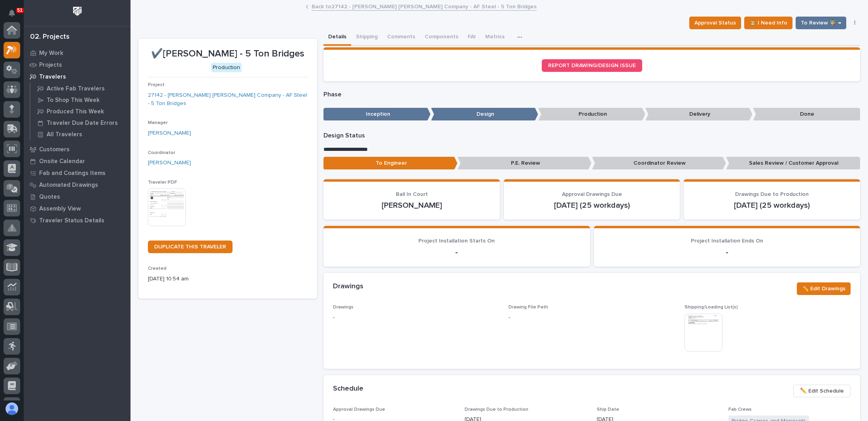 This screenshot has width=868, height=421. I want to click on p: My Work, so click(51, 54).